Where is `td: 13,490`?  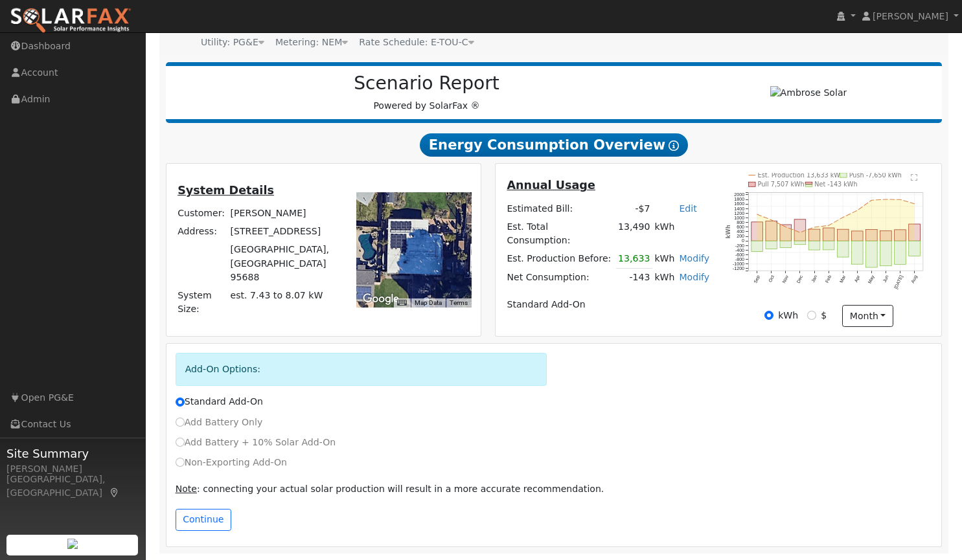
td: 13,490 is located at coordinates (634, 233).